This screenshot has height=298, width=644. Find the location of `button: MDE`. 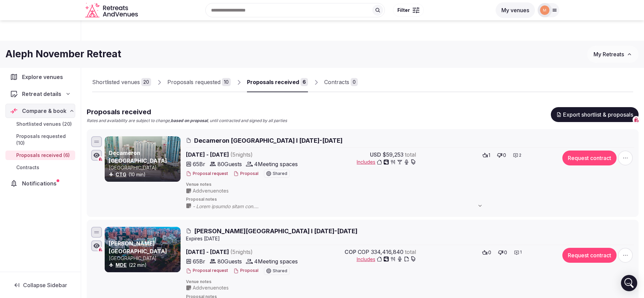

button: MDE is located at coordinates (121, 265).